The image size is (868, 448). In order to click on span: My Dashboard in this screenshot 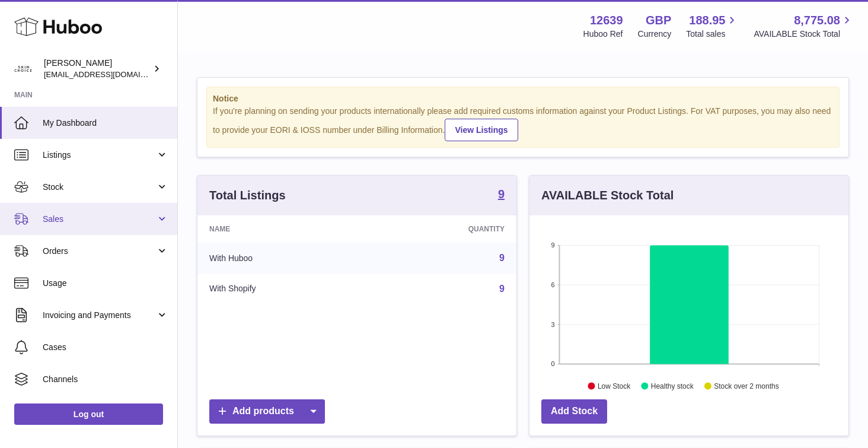, I will do `click(105, 123)`.